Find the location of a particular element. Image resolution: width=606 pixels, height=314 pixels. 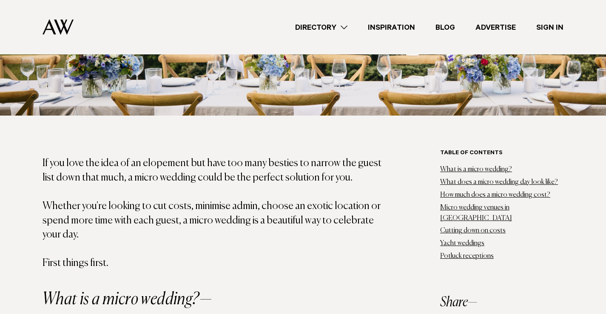

img: Auckland Weddings Logo is located at coordinates (58, 27).